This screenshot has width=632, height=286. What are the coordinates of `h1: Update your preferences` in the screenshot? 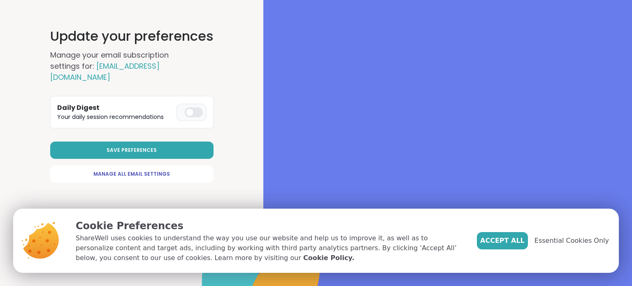 It's located at (132, 36).